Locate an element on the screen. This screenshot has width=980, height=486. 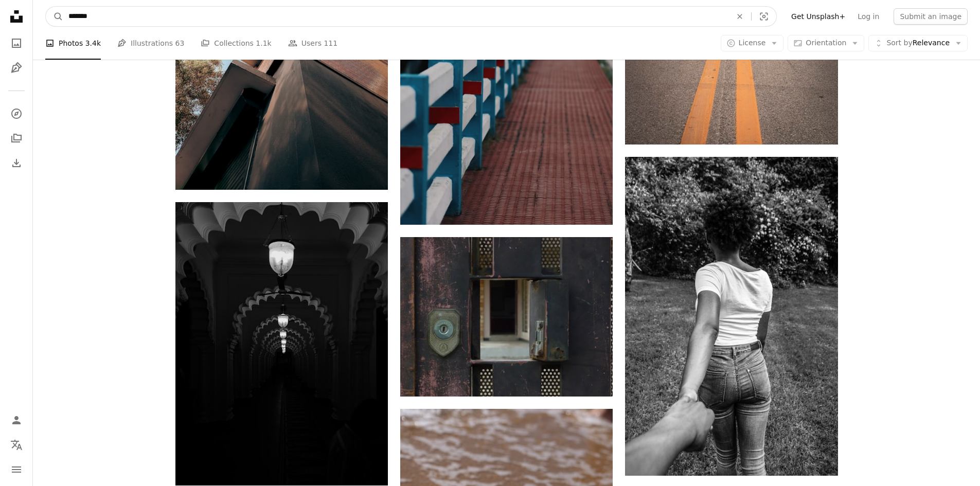
button: Clear is located at coordinates (740, 17).